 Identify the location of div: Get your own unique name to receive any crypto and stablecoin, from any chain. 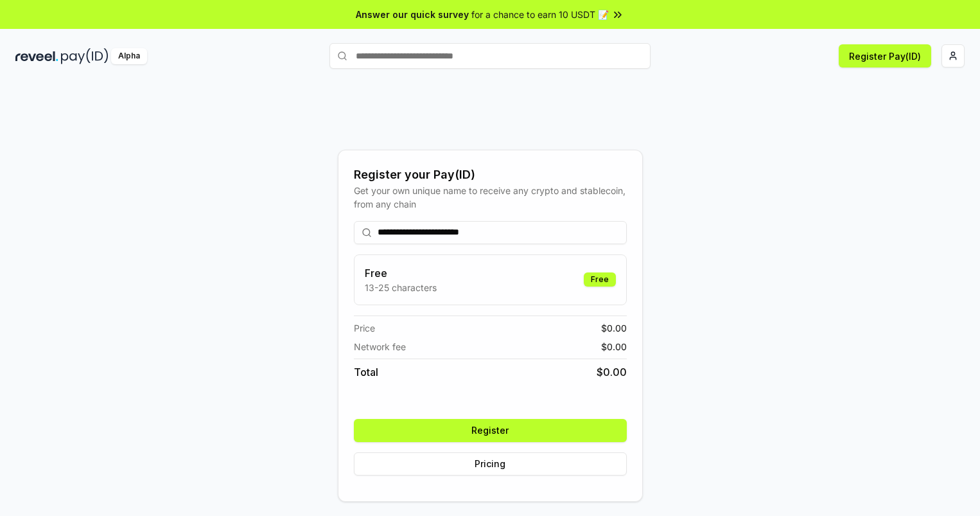
(490, 197).